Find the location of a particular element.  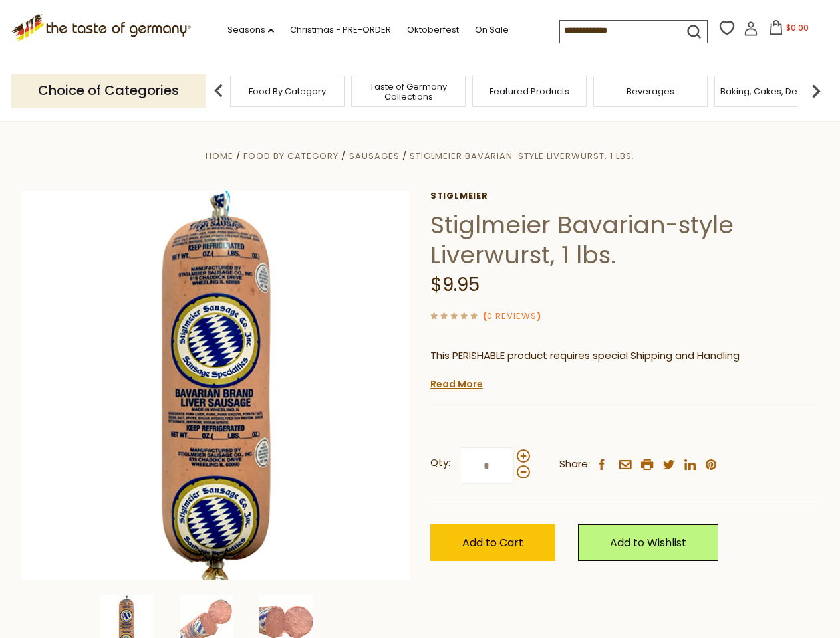

strong: Qty: is located at coordinates (440, 462).